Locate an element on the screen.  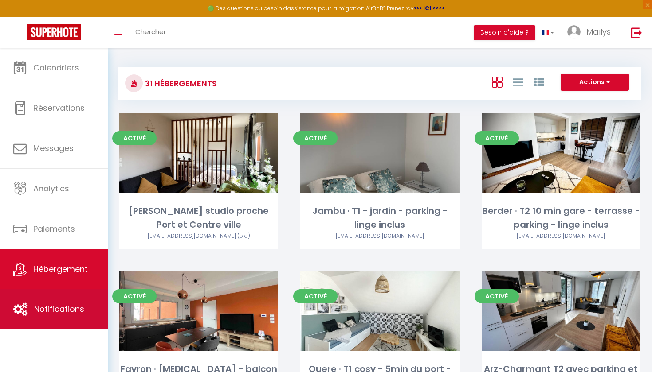
strong: >>> ICI <<<< is located at coordinates (429, 8).